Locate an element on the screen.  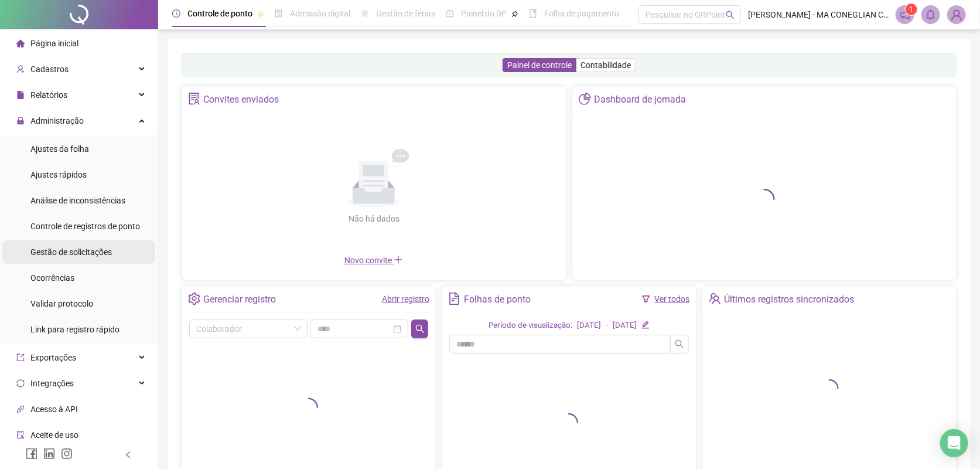
div: Convites enviados is located at coordinates (241, 99).